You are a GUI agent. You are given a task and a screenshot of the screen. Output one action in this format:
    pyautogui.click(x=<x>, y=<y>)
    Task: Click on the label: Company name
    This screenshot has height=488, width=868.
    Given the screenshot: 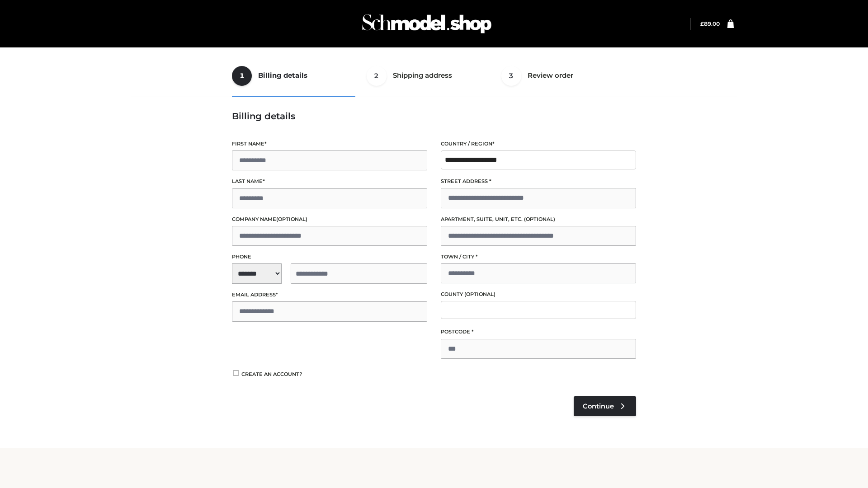 What is the action you would take?
    pyautogui.click(x=330, y=219)
    